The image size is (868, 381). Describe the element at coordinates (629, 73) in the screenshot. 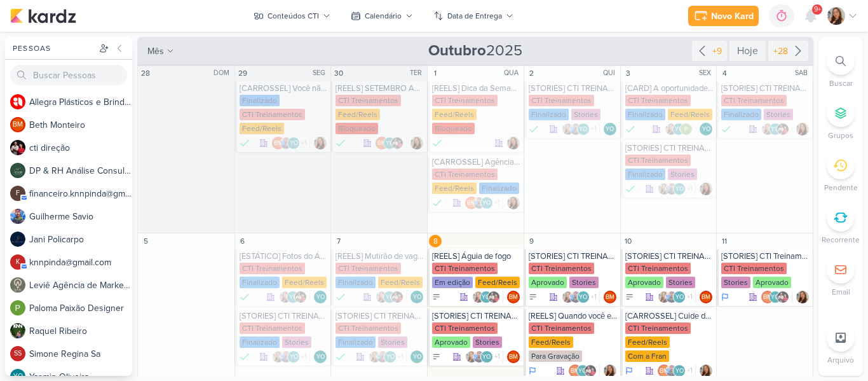

I see `div: 3` at that location.